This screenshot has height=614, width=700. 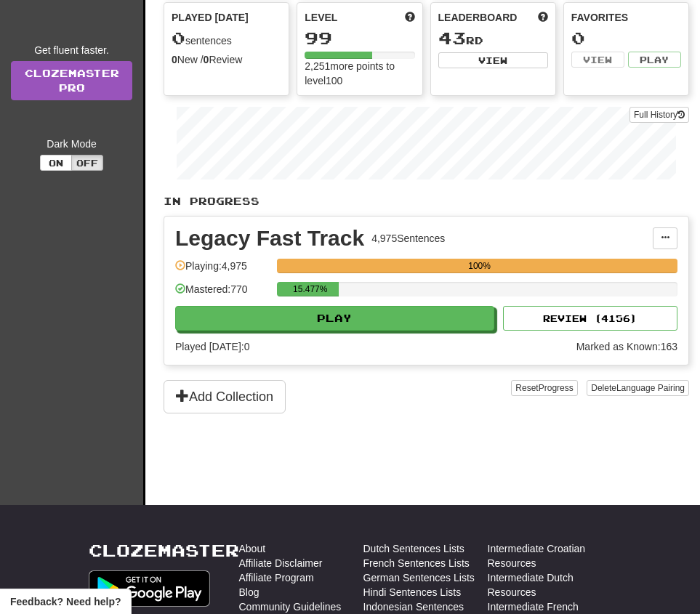 I want to click on span: Open feedback widget, so click(x=66, y=601).